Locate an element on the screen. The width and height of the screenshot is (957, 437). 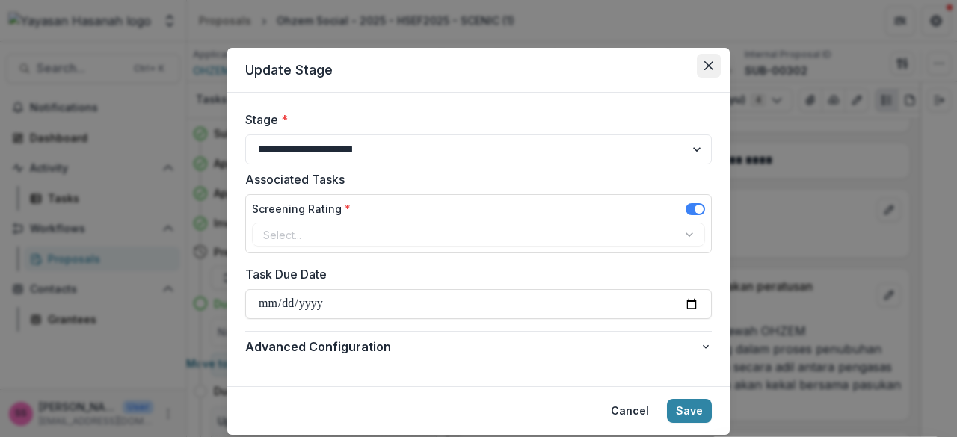
button: Close is located at coordinates (709, 66).